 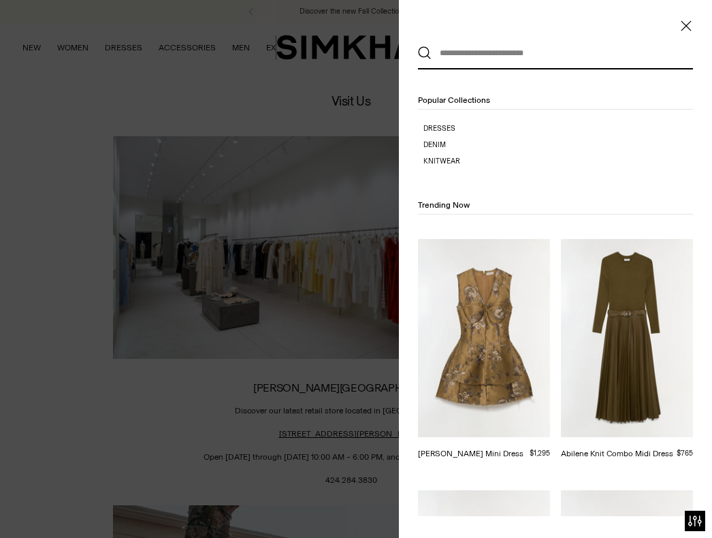 I want to click on span: Trending Now, so click(x=444, y=205).